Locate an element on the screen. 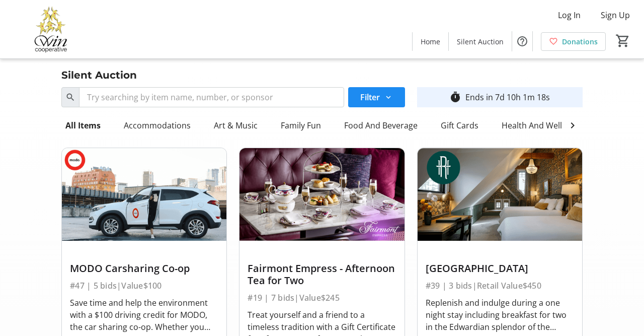 Image resolution: width=644 pixels, height=336 pixels. div: Save time and help the environment with a $100 driving credit for MODO, the car sharing co-op. Wh... is located at coordinates (144, 315).